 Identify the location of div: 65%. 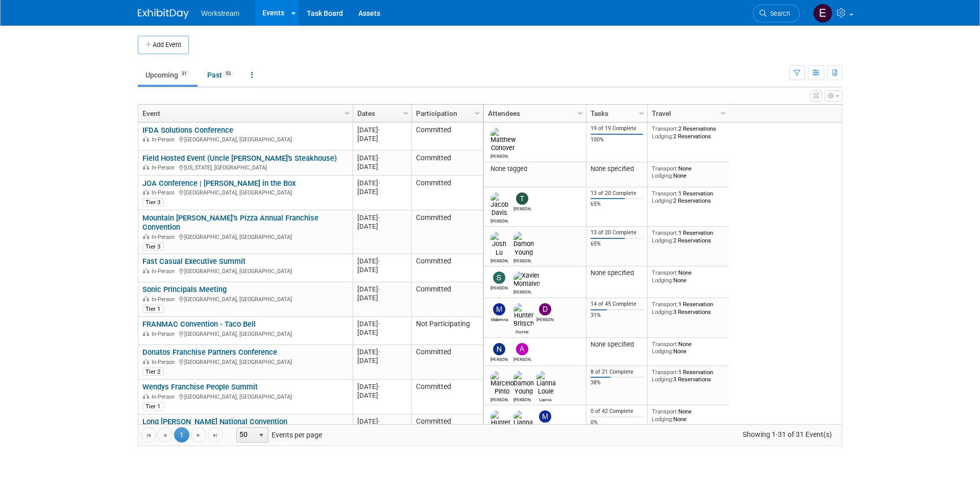
(617, 204).